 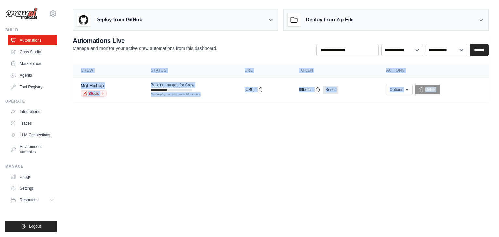 I want to click on a: Traces, so click(x=32, y=123).